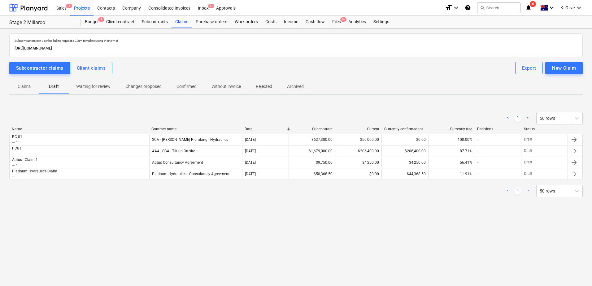 This screenshot has height=286, width=592. What do you see at coordinates (182, 22) in the screenshot?
I see `div: Claims` at bounding box center [182, 22].